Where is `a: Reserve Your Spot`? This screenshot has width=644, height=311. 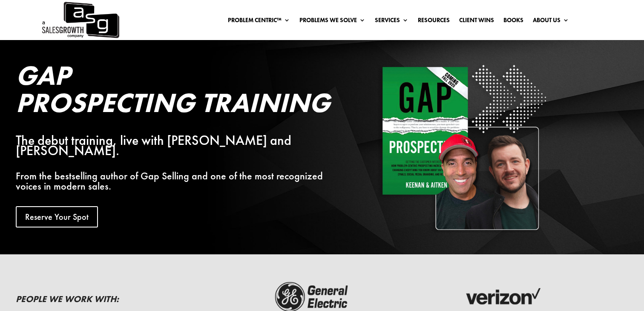
a: Reserve Your Spot is located at coordinates (57, 217).